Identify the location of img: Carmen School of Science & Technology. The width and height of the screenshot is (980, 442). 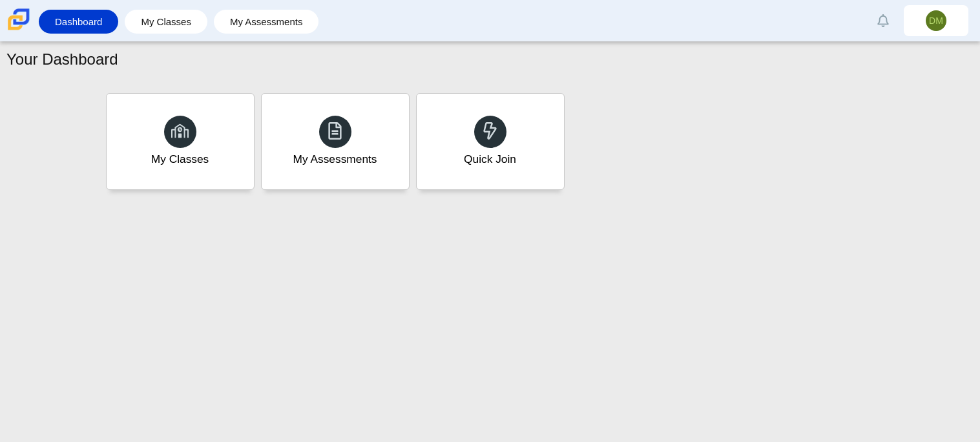
(19, 20).